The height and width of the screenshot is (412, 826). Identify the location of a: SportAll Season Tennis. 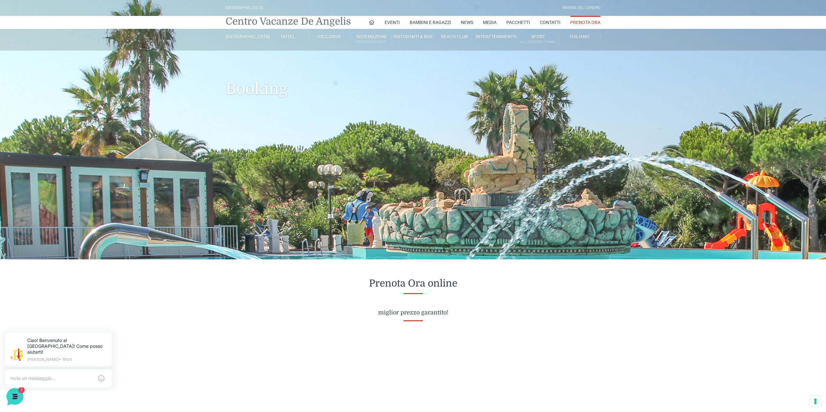
(538, 40).